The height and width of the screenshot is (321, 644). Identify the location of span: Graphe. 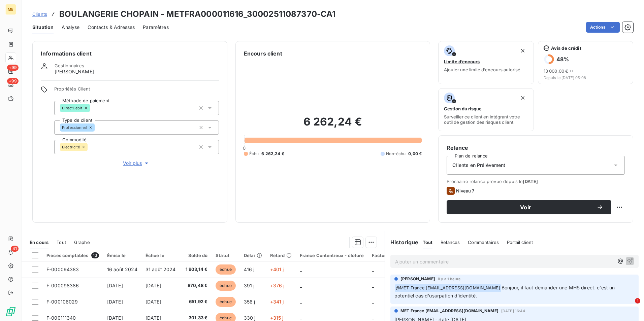
(82, 242).